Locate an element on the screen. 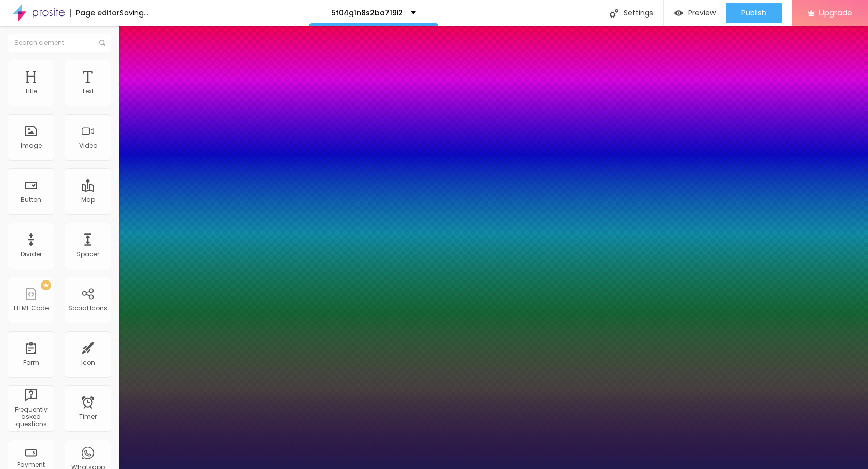  input: Search element is located at coordinates (60, 43).